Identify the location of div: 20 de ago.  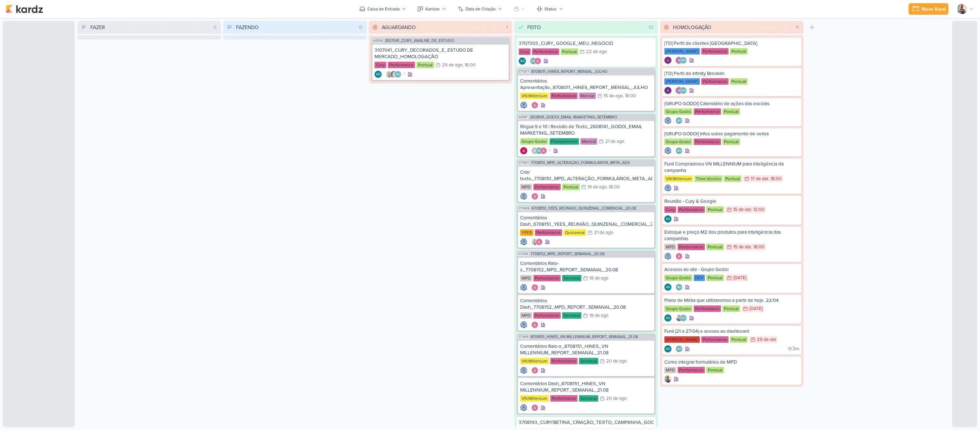
(616, 361).